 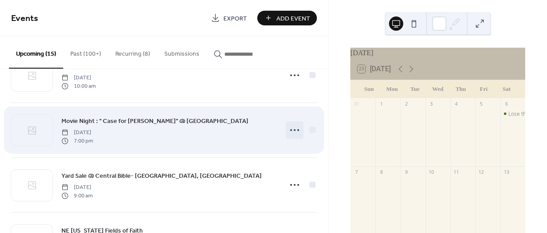 I want to click on button: Recurring (8), so click(x=133, y=52).